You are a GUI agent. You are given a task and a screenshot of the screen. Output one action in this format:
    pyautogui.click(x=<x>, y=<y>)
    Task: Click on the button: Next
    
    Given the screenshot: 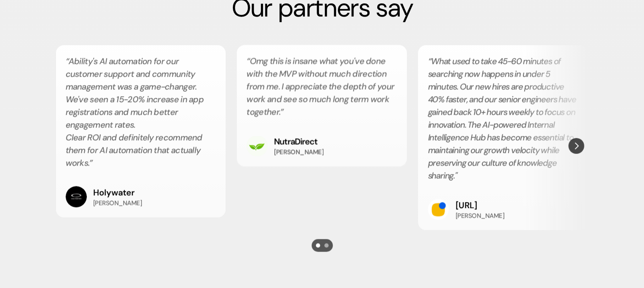 What is the action you would take?
    pyautogui.click(x=576, y=146)
    